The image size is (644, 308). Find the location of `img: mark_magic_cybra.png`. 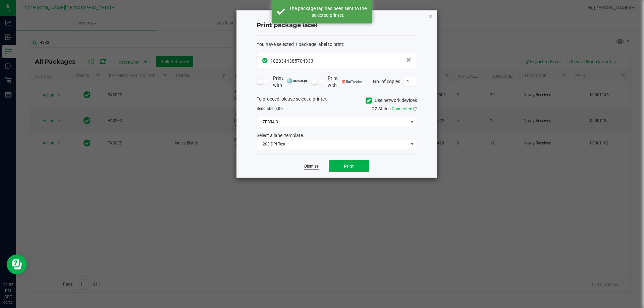

img: mark_magic_cybra.png is located at coordinates (297, 81).